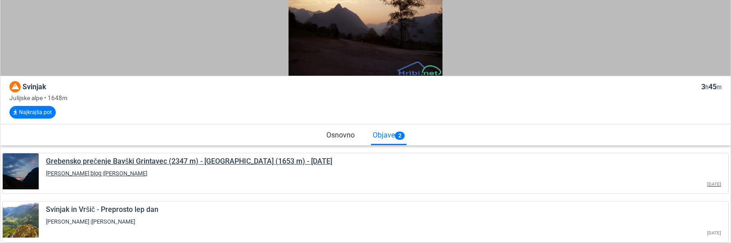 Image resolution: width=731 pixels, height=243 pixels. I want to click on small: h, so click(707, 87).